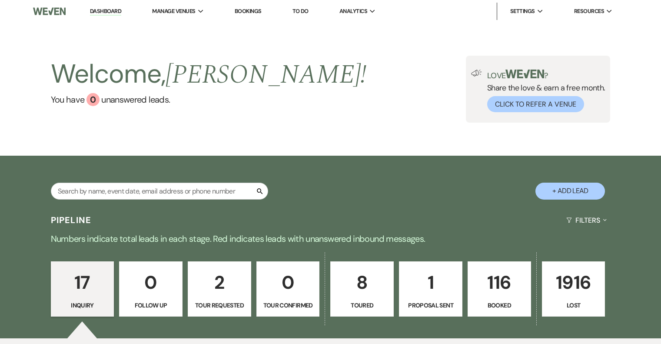  Describe the element at coordinates (477, 73) in the screenshot. I see `img: loud-speaker-illustration.svg` at that location.